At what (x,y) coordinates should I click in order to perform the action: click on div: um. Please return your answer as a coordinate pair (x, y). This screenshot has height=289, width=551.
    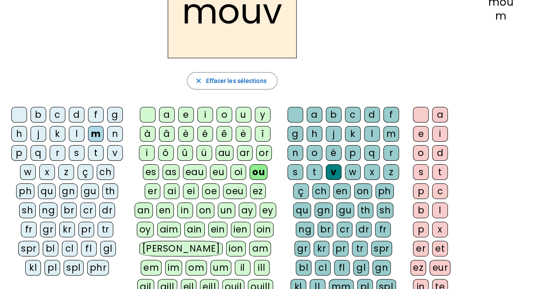
    Looking at the image, I should click on (221, 268).